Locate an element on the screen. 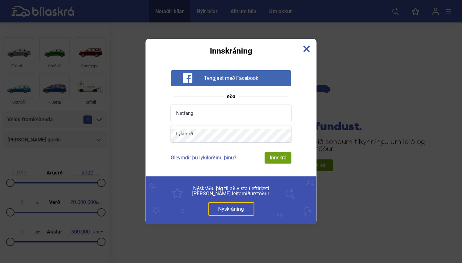 This screenshot has width=462, height=263. div: Innskráning is located at coordinates (231, 47).